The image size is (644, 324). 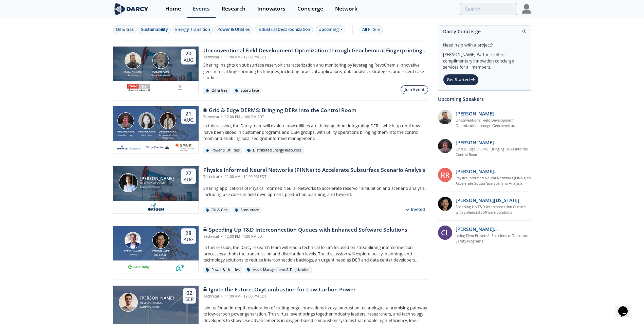 I want to click on img: Nicolas Lassalle, so click(x=129, y=303).